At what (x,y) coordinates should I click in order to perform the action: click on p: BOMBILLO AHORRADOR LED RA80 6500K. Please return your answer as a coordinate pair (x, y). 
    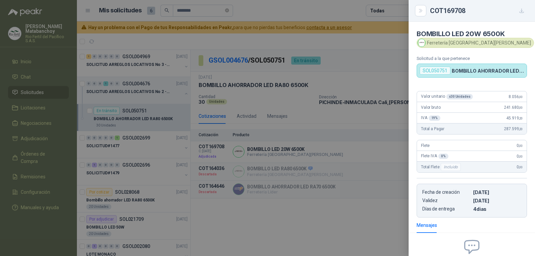
    Looking at the image, I should click on (488, 71).